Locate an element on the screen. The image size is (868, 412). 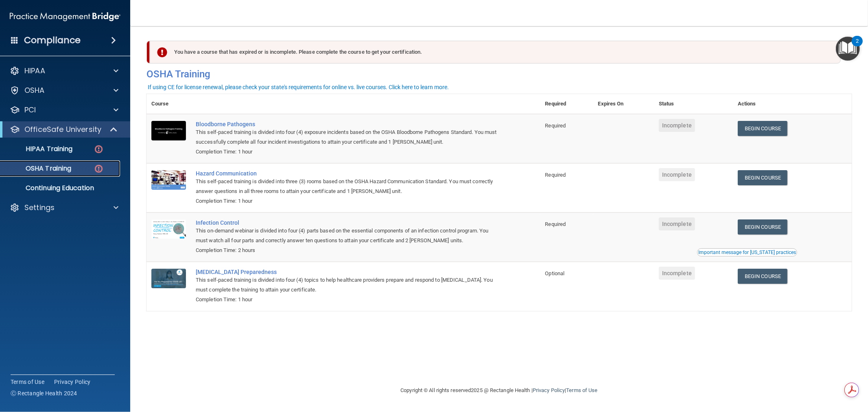
p: Settings is located at coordinates (39, 208).